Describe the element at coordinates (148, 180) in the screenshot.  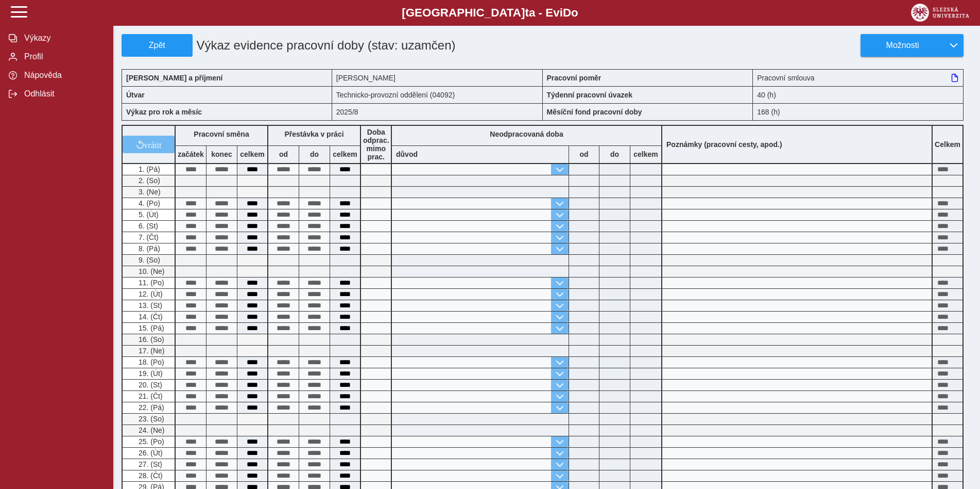
I see `span: 2. (So)` at that location.